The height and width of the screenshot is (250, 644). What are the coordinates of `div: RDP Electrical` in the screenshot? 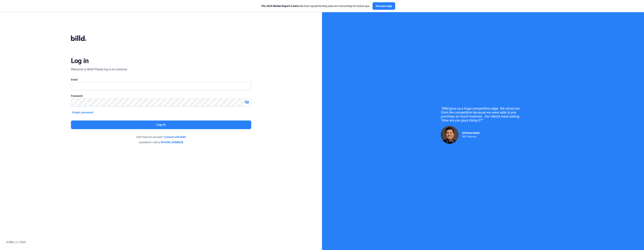 It's located at (471, 136).